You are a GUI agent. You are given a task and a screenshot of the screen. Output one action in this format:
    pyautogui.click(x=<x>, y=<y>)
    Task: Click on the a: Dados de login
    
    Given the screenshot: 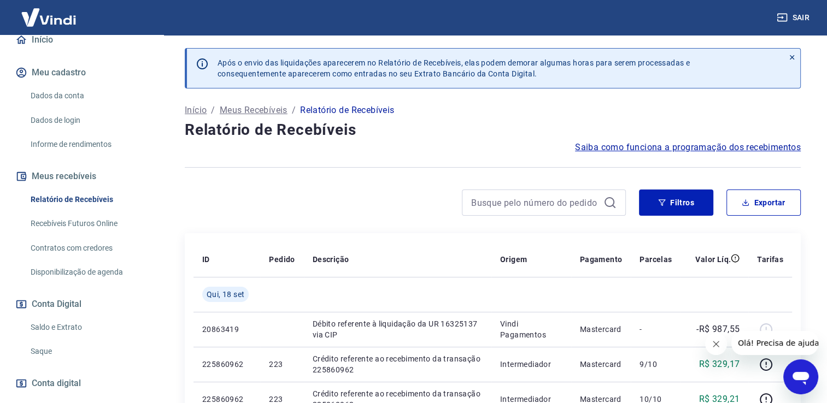 What is the action you would take?
    pyautogui.click(x=88, y=120)
    